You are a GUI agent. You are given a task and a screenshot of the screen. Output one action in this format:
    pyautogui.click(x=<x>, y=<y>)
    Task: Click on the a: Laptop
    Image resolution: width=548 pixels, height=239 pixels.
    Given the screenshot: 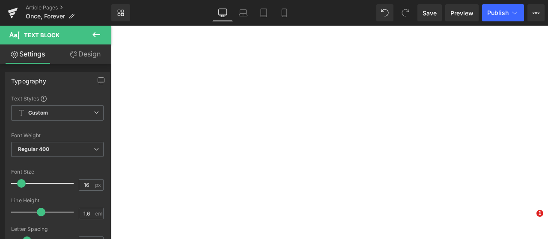 What is the action you would take?
    pyautogui.click(x=243, y=13)
    